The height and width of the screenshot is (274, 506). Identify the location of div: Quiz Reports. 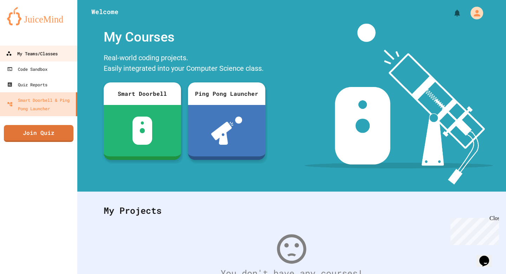
(27, 84).